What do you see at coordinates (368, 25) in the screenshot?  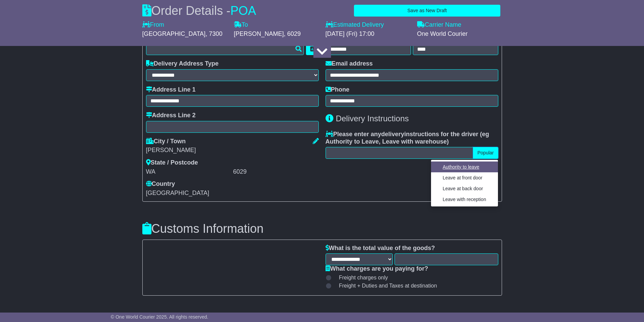 I see `label: Estimated Delivery` at bounding box center [368, 25].